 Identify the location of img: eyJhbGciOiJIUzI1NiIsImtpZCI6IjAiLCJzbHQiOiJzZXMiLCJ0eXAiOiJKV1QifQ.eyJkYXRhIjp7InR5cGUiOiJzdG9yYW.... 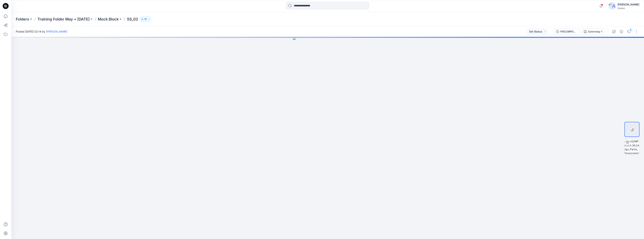
(329, 138).